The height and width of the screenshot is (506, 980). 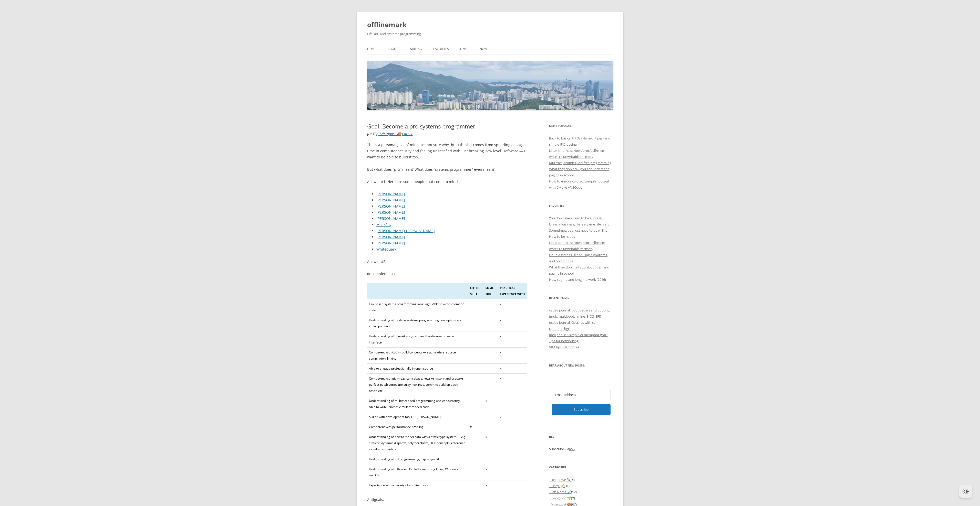 What do you see at coordinates (418, 460) in the screenshot?
I see `td: Understanding of I/O programming, esp. async I/O.` at bounding box center [418, 460].